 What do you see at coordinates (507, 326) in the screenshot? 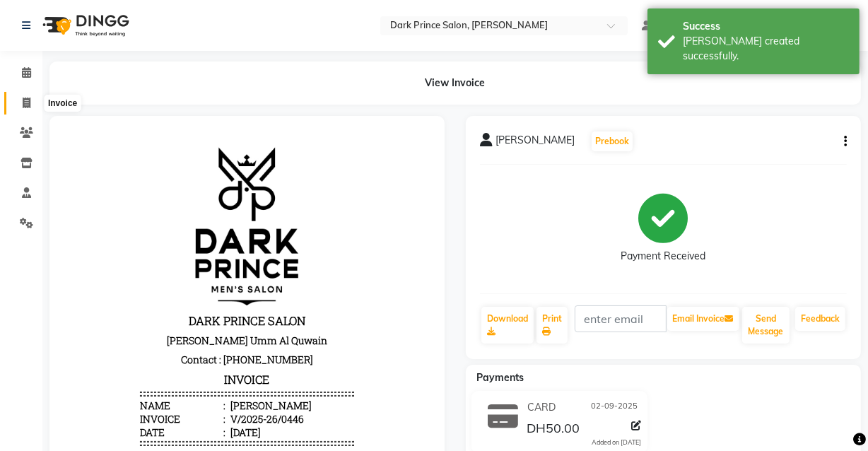
I see `a: Download` at bounding box center [507, 326].